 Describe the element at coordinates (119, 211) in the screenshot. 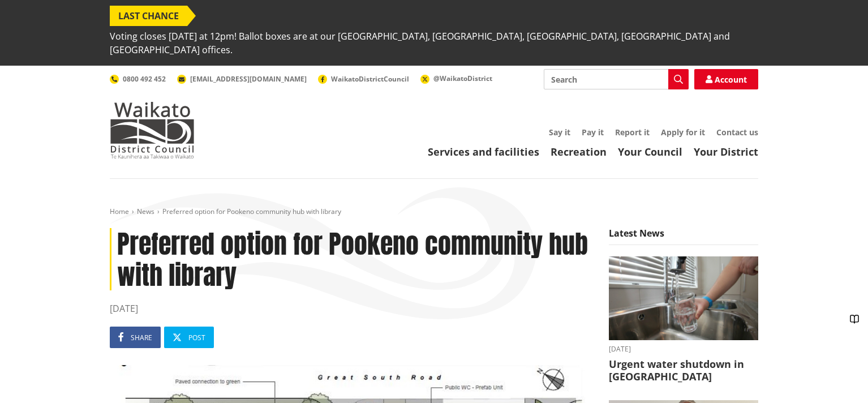

I see `a: Home` at that location.